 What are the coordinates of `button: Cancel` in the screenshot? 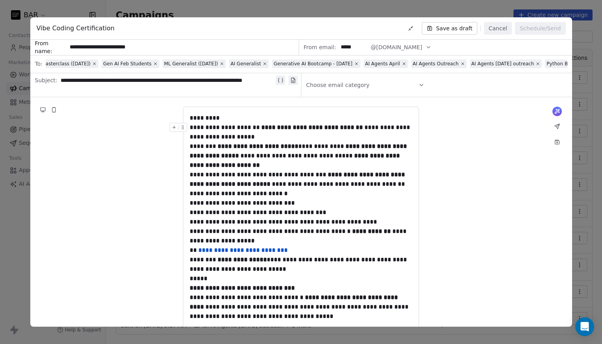 It's located at (498, 28).